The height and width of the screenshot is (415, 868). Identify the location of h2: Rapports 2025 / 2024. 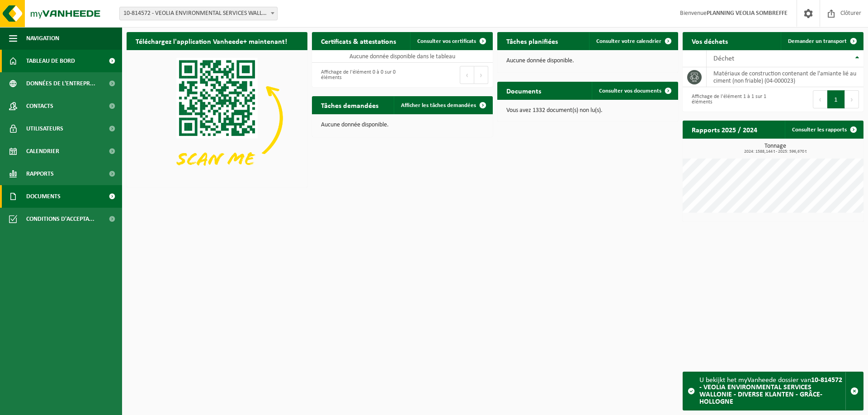
(724, 129).